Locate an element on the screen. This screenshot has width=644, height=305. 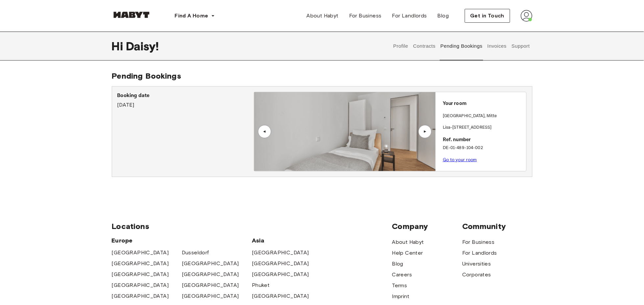
span: Asia is located at coordinates (287, 241).